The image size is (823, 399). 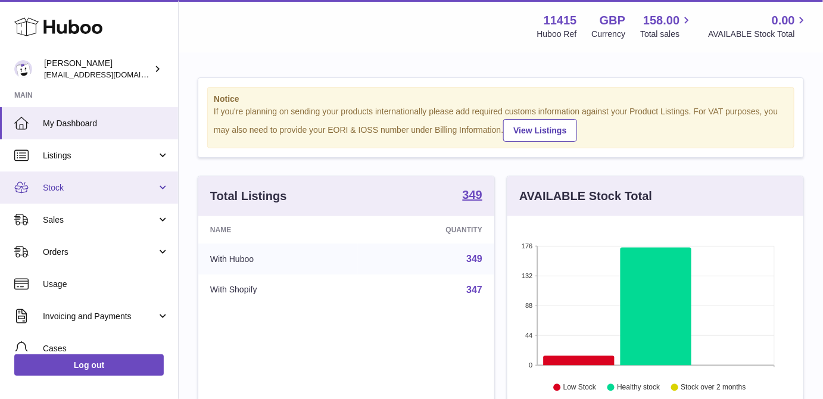 What do you see at coordinates (106, 123) in the screenshot?
I see `span: My Dashboard` at bounding box center [106, 123].